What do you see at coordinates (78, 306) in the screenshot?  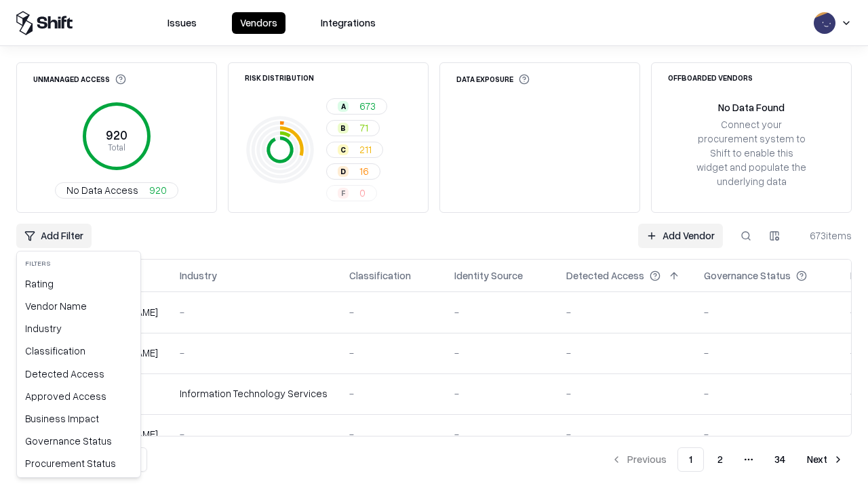 I see `div: Vendor Name` at bounding box center [78, 306].